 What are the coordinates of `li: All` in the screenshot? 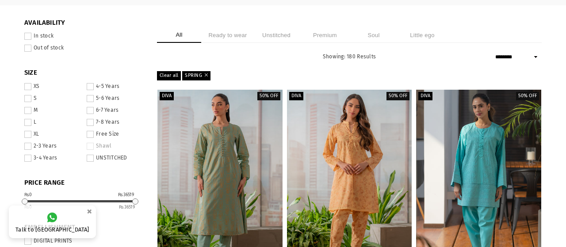 It's located at (179, 35).